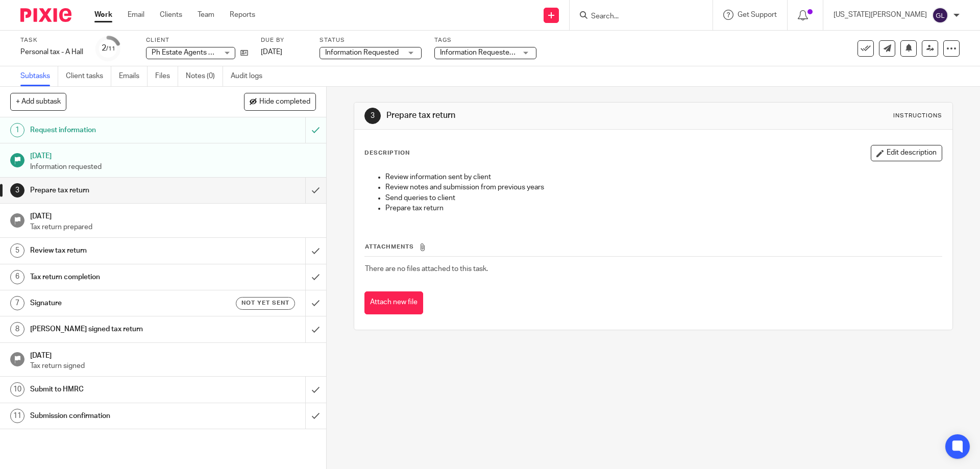 This screenshot has width=980, height=469. What do you see at coordinates (663, 198) in the screenshot?
I see `p: Send queries to client` at bounding box center [663, 198].